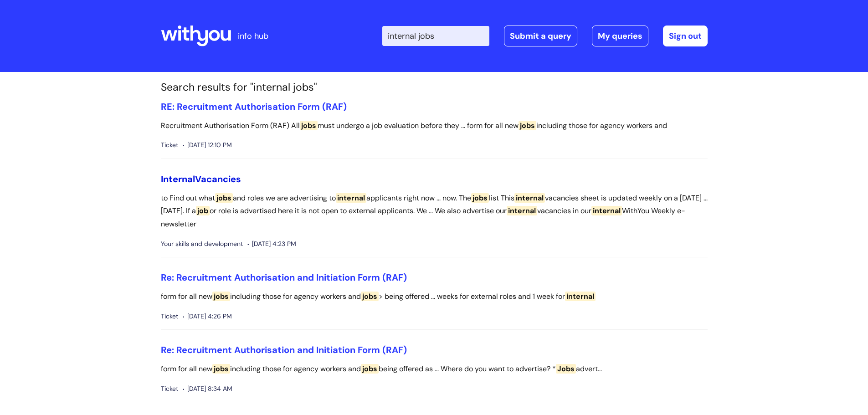 Image resolution: width=868 pixels, height=415 pixels. I want to click on p: form for all new including those for agency workers and being offered as ... Where do you want to..., so click(434, 369).